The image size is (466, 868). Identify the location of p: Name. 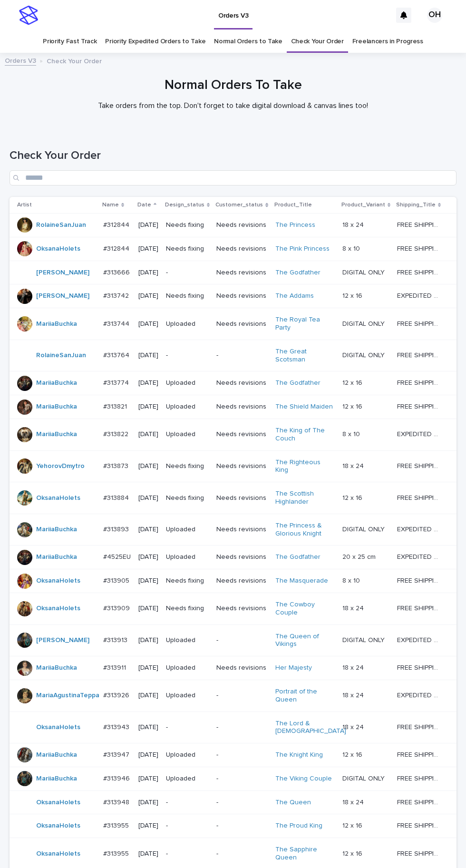
(110, 205).